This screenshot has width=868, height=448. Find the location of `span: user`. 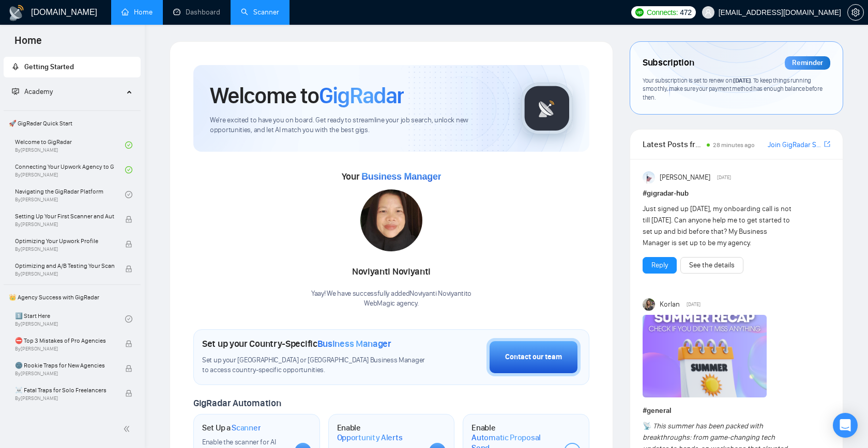

span: user is located at coordinates (708, 12).